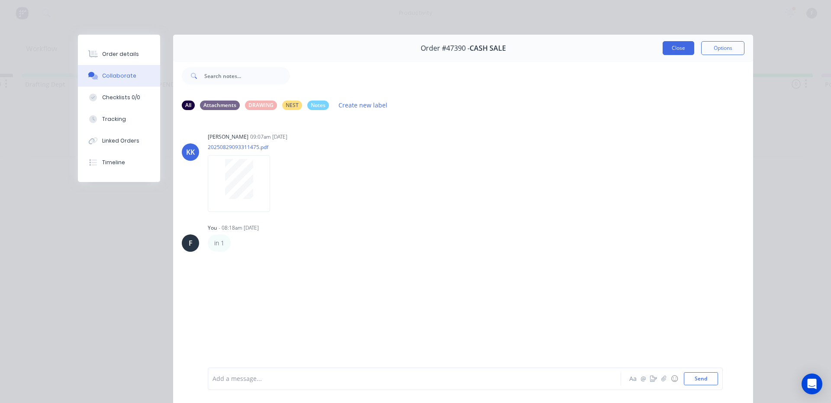  What do you see at coordinates (701, 378) in the screenshot?
I see `button: Send` at bounding box center [701, 378].